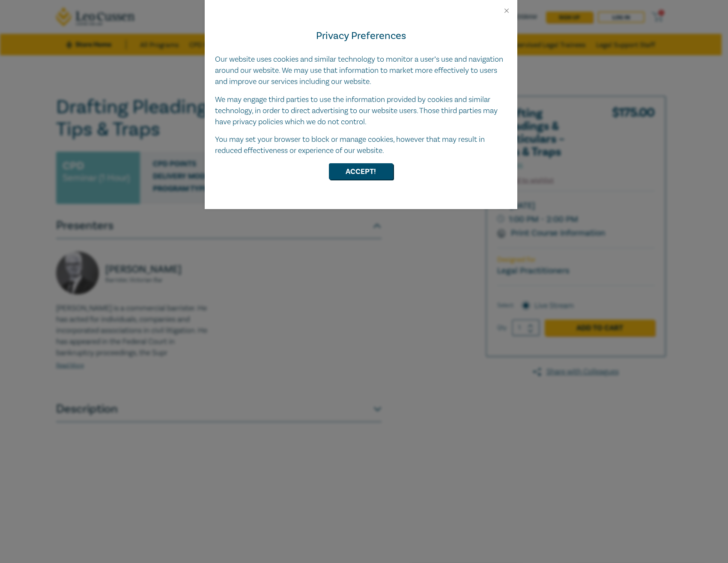 This screenshot has width=728, height=563. I want to click on p: Our website uses cookies and similar technology to monitor a user’s use and navigation around our..., so click(361, 71).